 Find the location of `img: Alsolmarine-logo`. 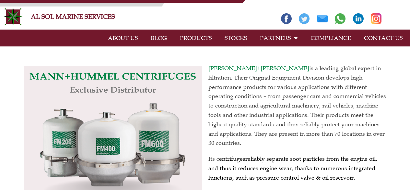

img: Alsolmarine-logo is located at coordinates (13, 17).